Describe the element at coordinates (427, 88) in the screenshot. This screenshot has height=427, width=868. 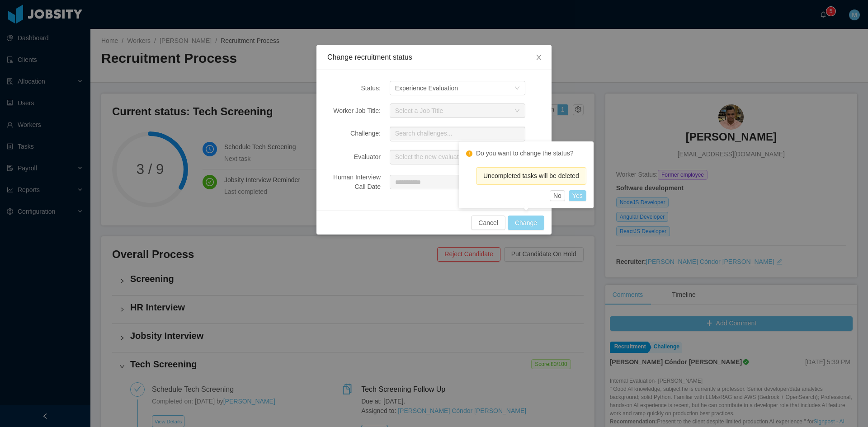
I see `div: Experience Evaluation` at that location.